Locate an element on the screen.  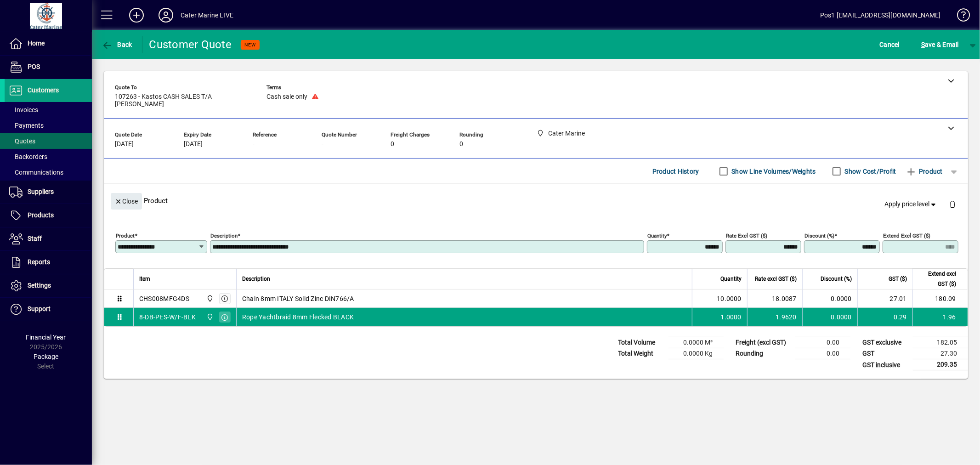
a: Knowledge Base is located at coordinates (959, 16).